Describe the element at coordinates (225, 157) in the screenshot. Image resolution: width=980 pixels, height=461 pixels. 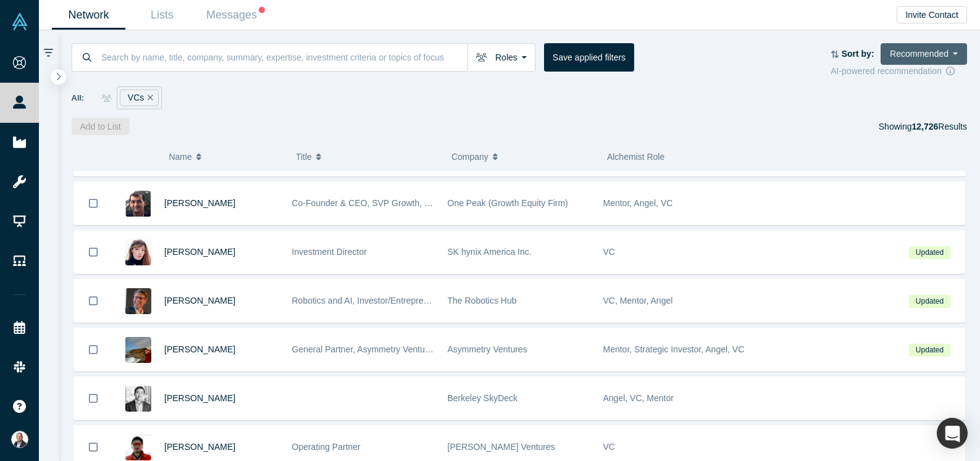
I see `button: Name` at that location.